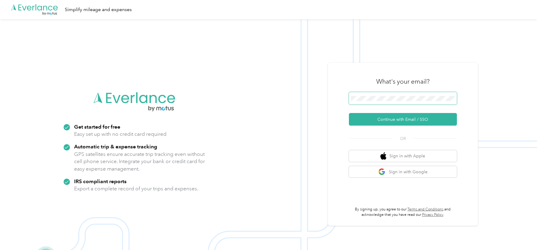  Describe the element at coordinates (403, 82) in the screenshot. I see `h3: What's your email?` at that location.